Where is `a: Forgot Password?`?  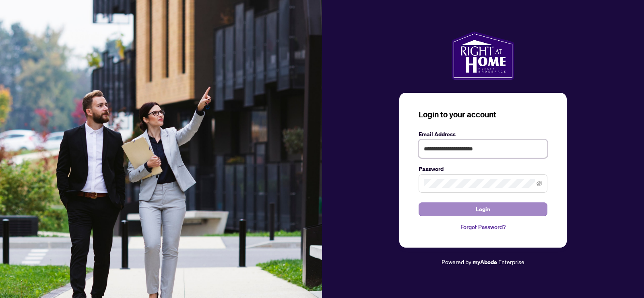
a: Forgot Password? is located at coordinates (483, 227).